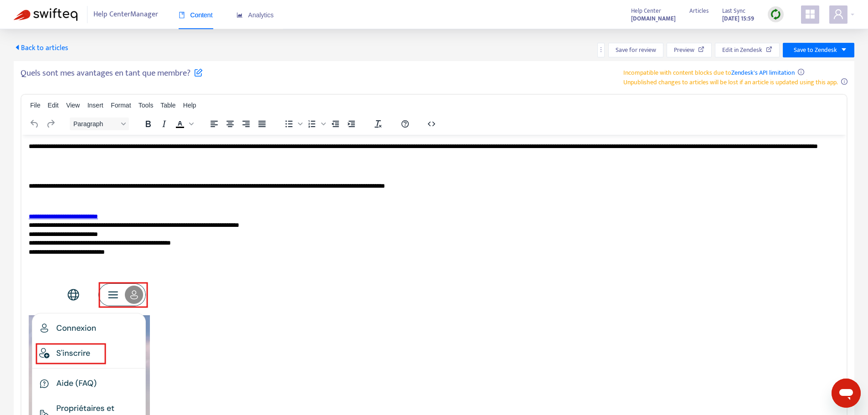  Describe the element at coordinates (838, 14) in the screenshot. I see `span: user` at that location.